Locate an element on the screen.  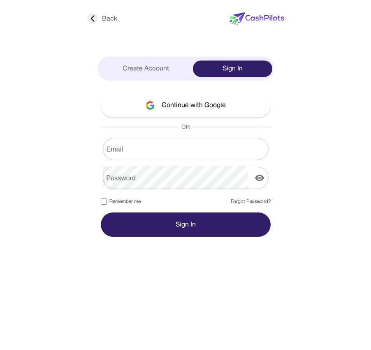
label: Remember me is located at coordinates (121, 202).